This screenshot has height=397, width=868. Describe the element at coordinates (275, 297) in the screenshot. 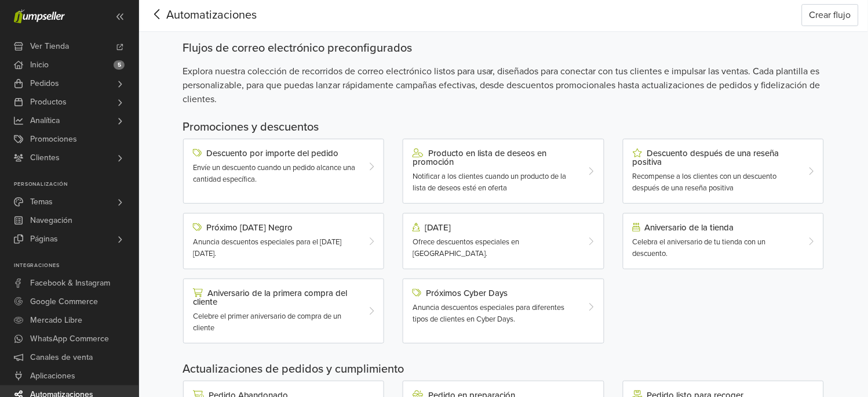

I see `div: Aniversario de la primera compra del cliente` at that location.